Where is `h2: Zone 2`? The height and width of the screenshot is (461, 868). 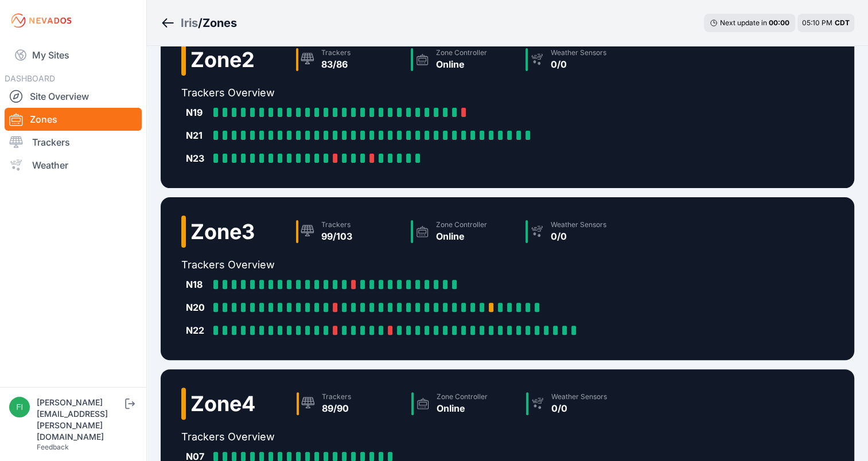 h2: Zone 2 is located at coordinates (223, 60).